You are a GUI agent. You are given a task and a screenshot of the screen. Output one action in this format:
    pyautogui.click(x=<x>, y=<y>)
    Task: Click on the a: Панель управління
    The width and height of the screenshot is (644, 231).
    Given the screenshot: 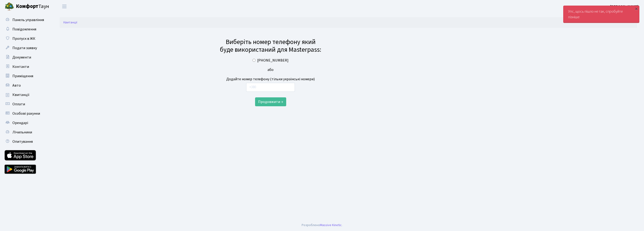 What is the action you would take?
    pyautogui.click(x=26, y=20)
    